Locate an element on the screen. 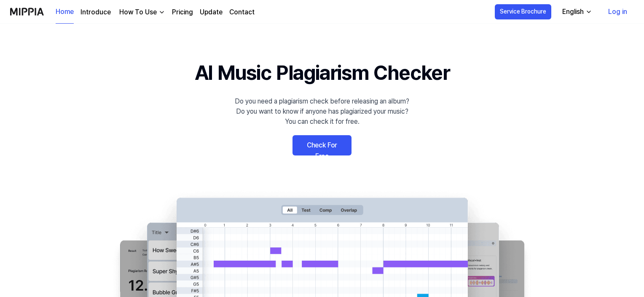  img: down is located at coordinates (162, 12).